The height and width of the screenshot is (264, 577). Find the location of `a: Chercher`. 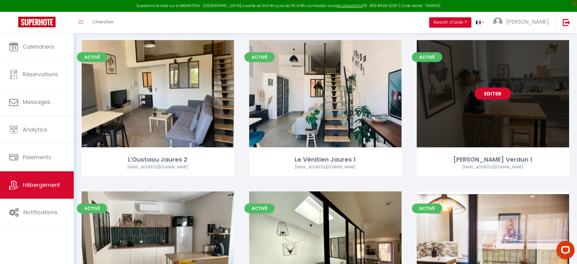

a: Chercher is located at coordinates (103, 22).